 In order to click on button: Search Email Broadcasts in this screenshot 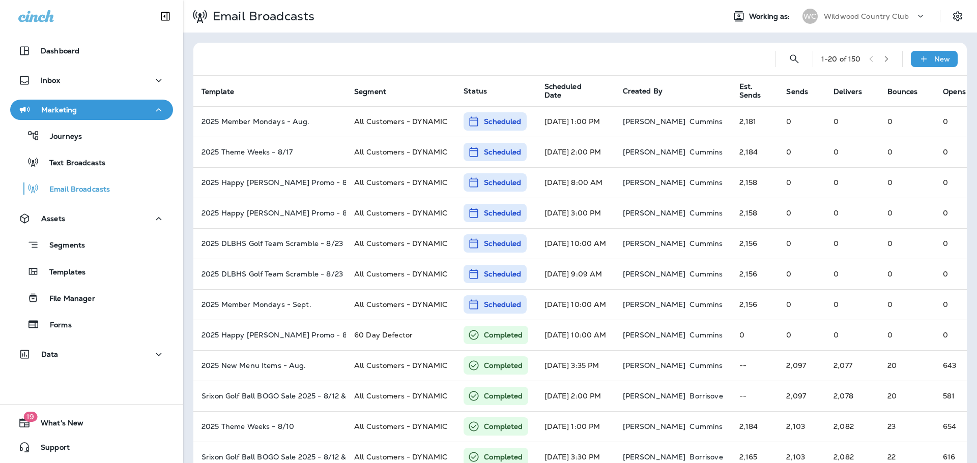, I will do `click(794, 59)`.